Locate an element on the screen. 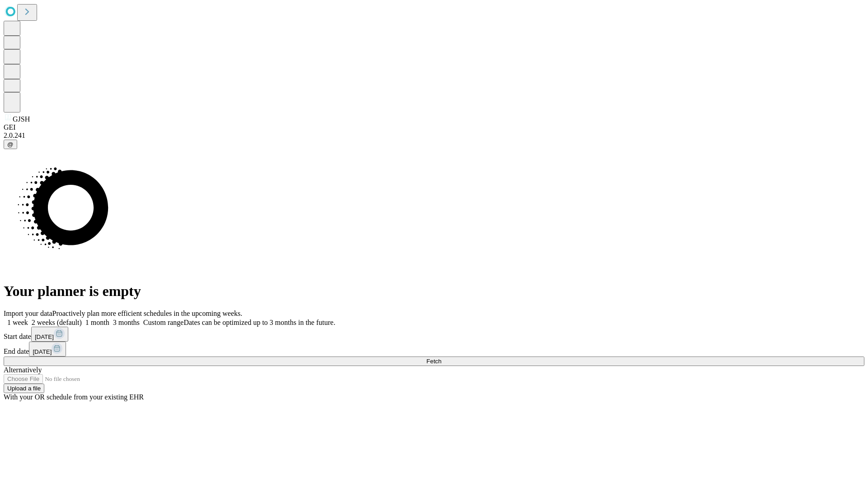 The width and height of the screenshot is (868, 488). h1: Your planner is empty is located at coordinates (434, 291).